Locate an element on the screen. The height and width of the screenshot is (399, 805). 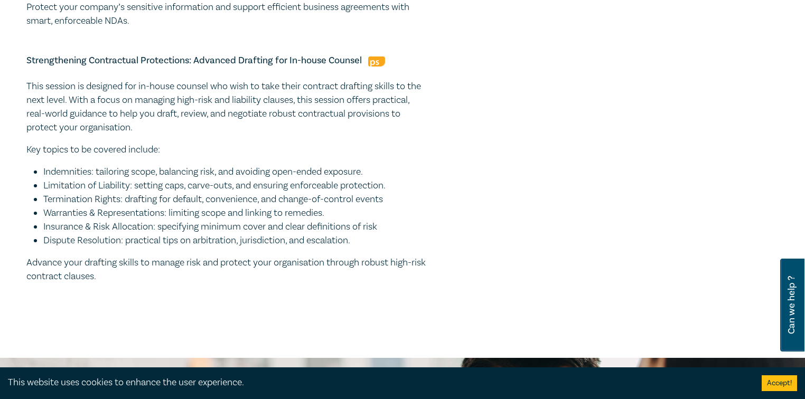
button: Accept cookies is located at coordinates (779, 383).